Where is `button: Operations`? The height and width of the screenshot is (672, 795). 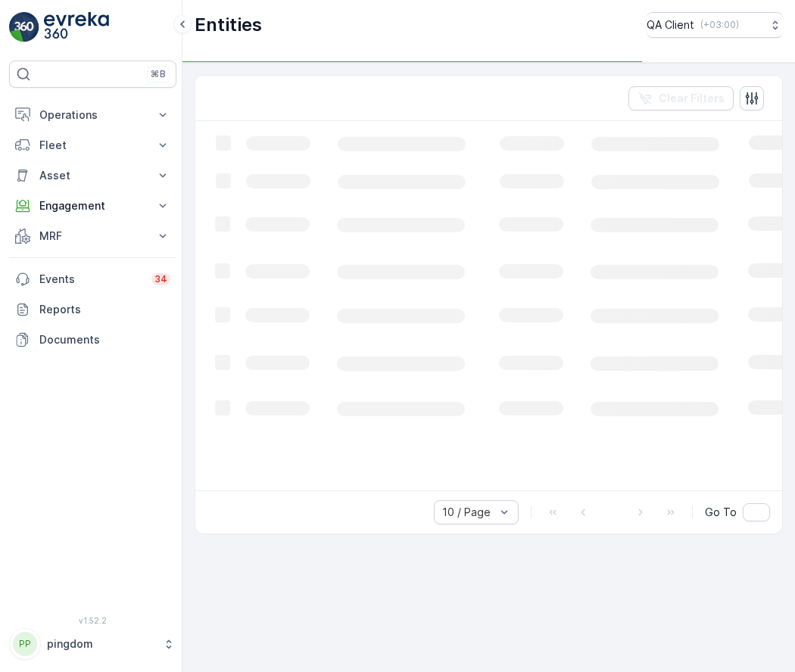 button: Operations is located at coordinates (92, 115).